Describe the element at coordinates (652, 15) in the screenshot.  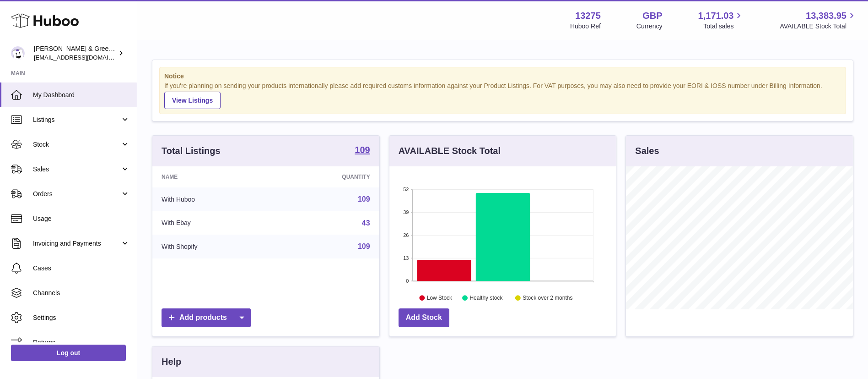
I see `strong: GBP` at that location.